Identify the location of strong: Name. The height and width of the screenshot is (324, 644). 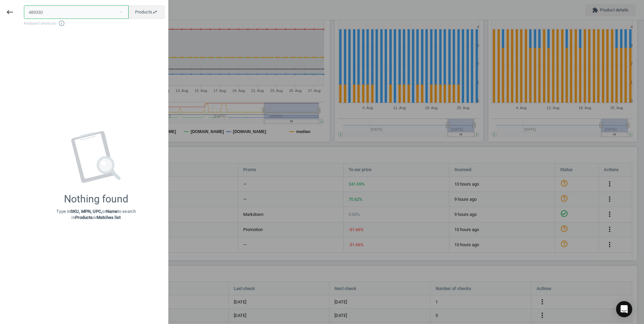
(112, 211).